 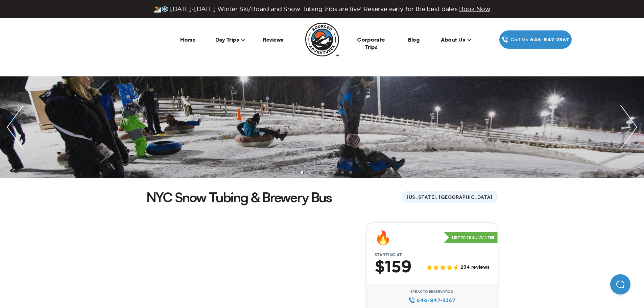 What do you see at coordinates (188, 40) in the screenshot?
I see `a: Home` at bounding box center [188, 40].